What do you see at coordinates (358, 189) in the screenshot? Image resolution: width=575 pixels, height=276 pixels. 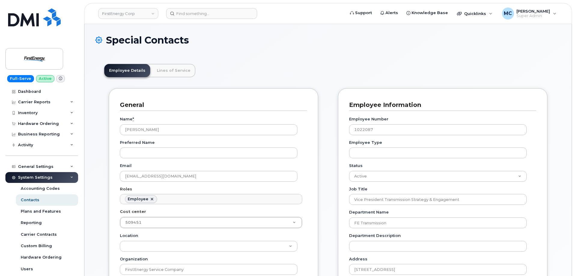 I see `label: Job Title` at bounding box center [358, 189].